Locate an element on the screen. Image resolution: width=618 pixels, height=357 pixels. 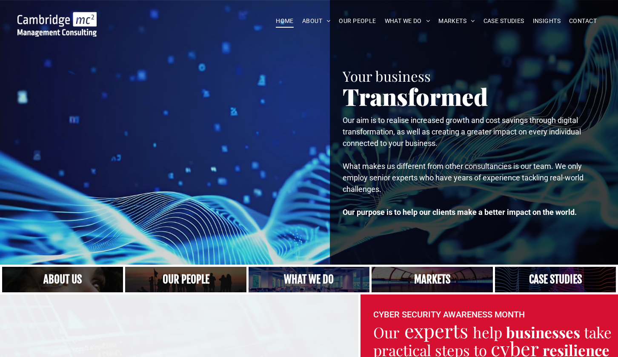
a: HOME is located at coordinates (285, 21).